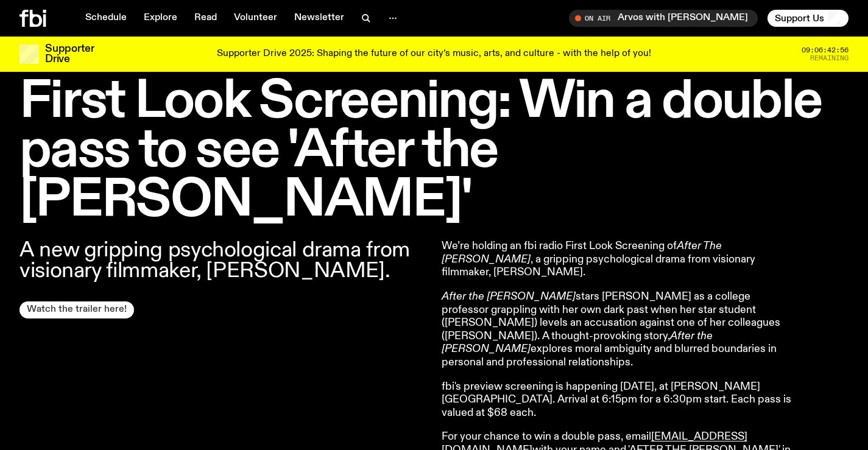 The height and width of the screenshot is (450, 868). Describe the element at coordinates (256, 18) in the screenshot. I see `a: Volunteer` at that location.